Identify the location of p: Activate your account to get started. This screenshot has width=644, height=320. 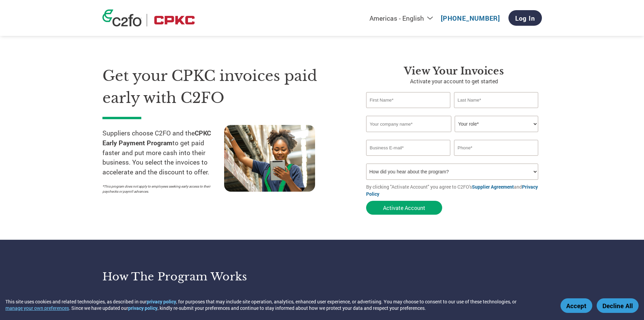
(454, 81).